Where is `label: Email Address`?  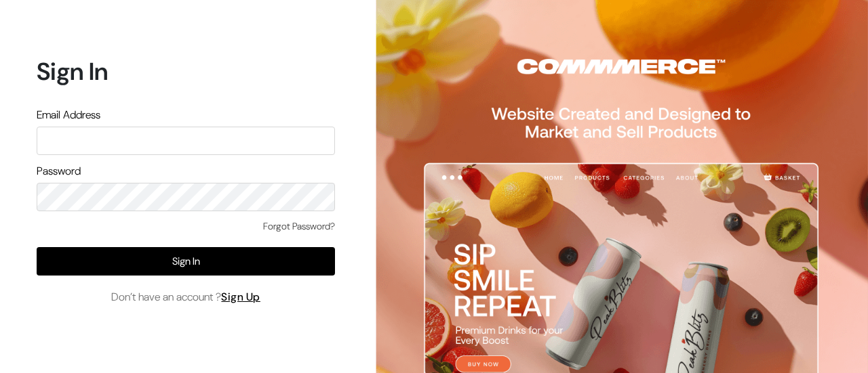
label: Email Address is located at coordinates (68, 115).